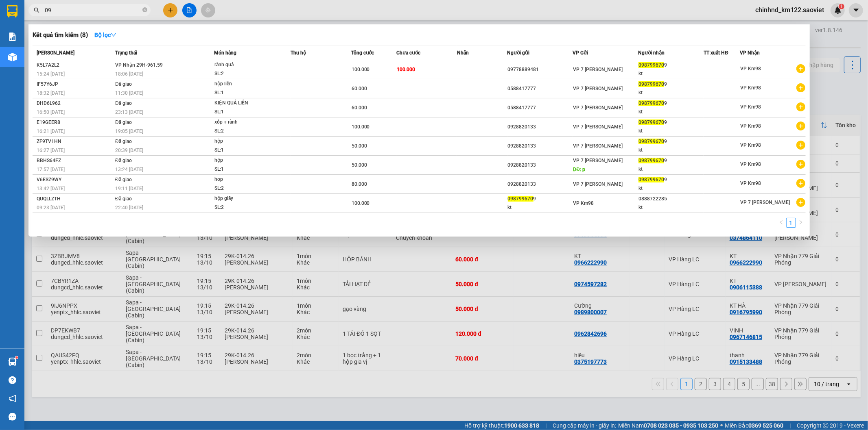 Image resolution: width=868 pixels, height=430 pixels. I want to click on div: SL: 1, so click(245, 113).